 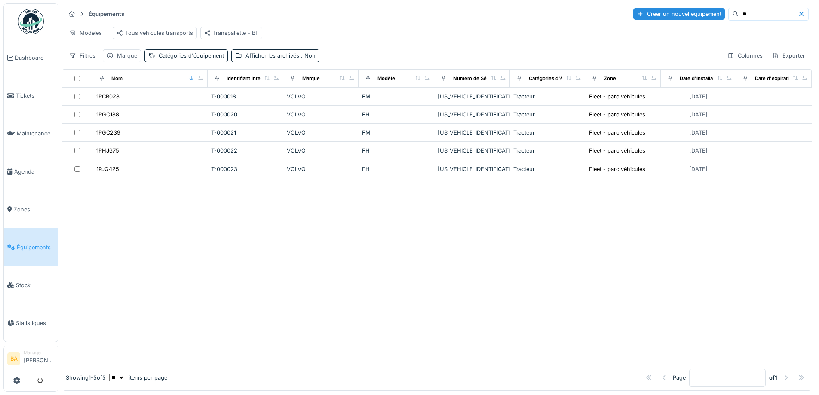 I want to click on div: Transpallette - BT, so click(x=231, y=33).